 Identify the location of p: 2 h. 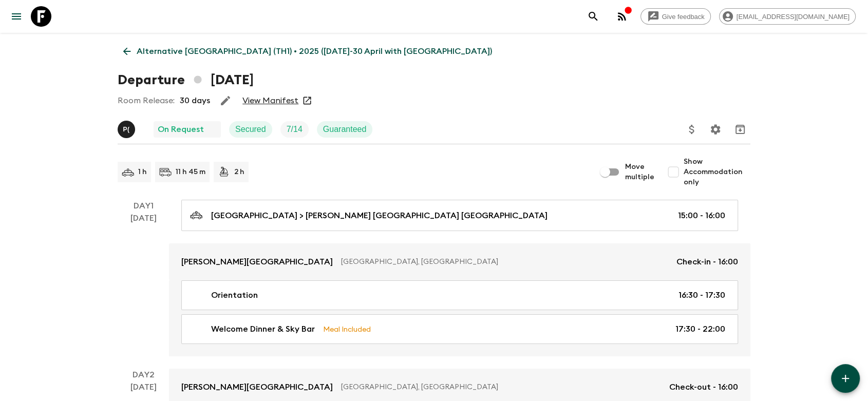
(240, 172).